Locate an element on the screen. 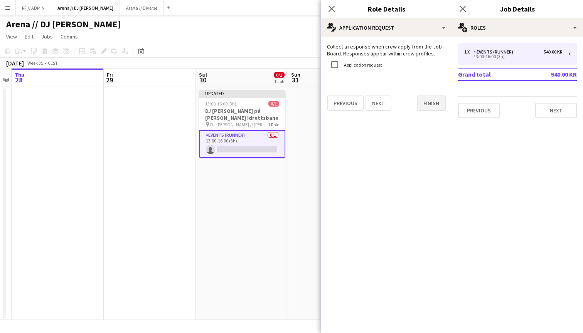 This screenshot has height=333, width=583. span: Thu is located at coordinates (19, 75).